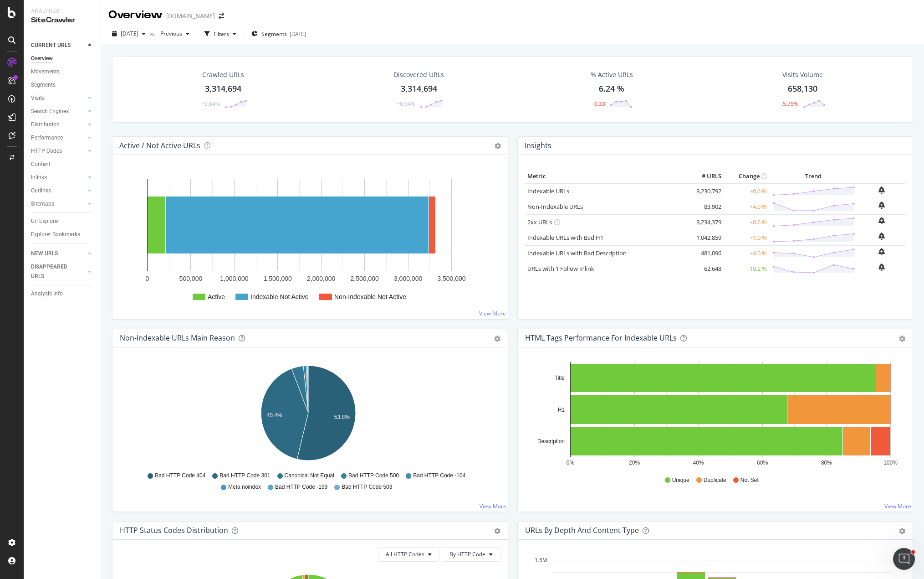  Describe the element at coordinates (62, 294) in the screenshot. I see `a: Analysis Info` at that location.